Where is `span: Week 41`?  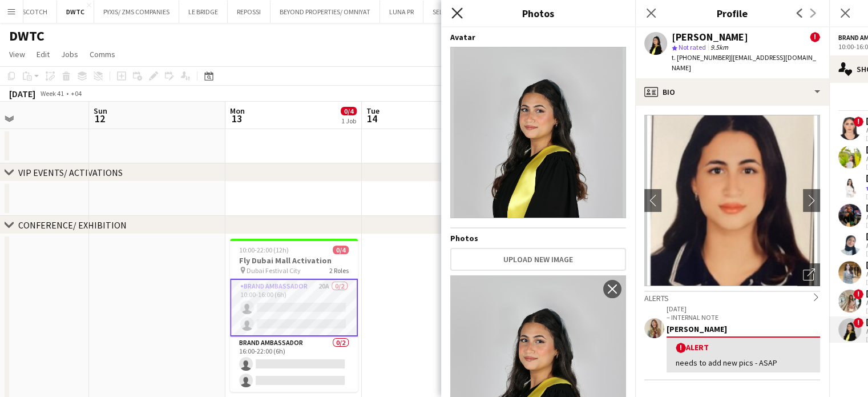
span: Week 41 is located at coordinates (52, 93).